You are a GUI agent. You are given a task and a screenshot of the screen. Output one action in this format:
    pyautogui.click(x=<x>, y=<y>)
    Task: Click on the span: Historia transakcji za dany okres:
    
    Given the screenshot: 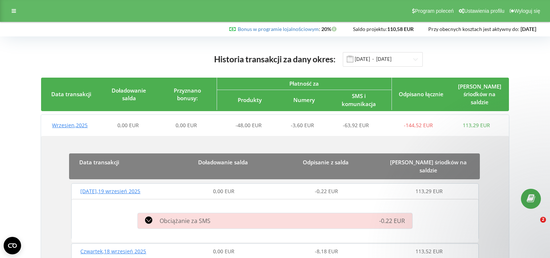 What is the action you would take?
    pyautogui.click(x=275, y=59)
    